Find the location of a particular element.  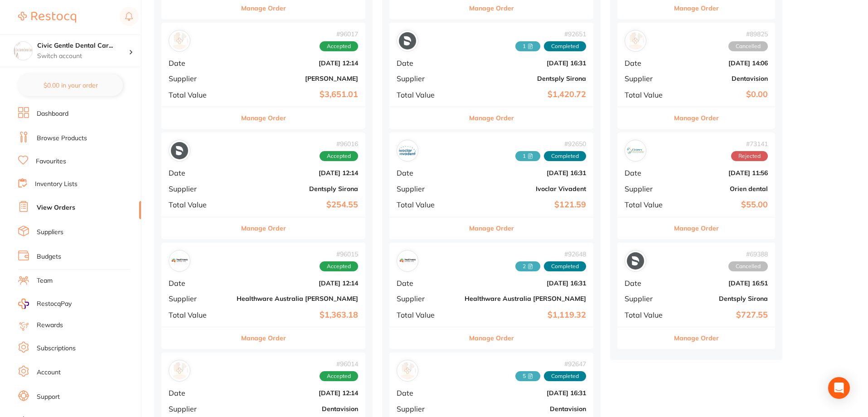

span: # 92651 is located at coordinates (551, 34).